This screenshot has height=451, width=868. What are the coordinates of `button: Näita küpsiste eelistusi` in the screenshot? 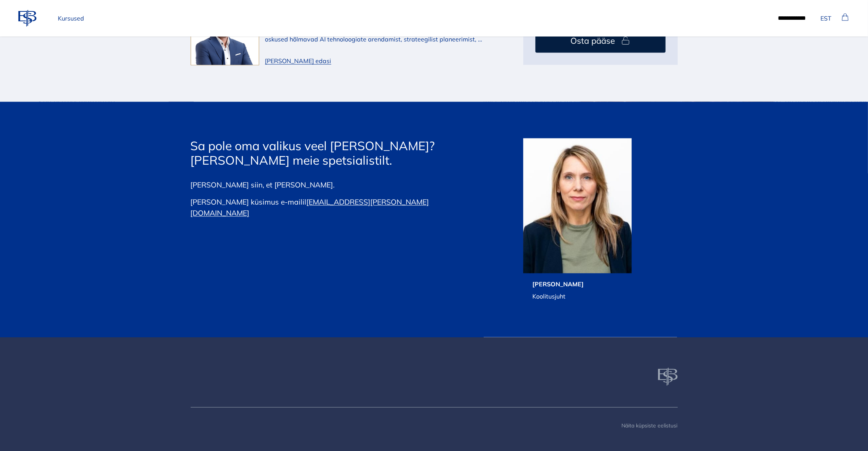 It's located at (650, 426).